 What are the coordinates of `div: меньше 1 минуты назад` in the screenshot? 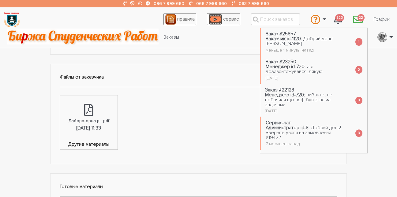 It's located at (306, 50).